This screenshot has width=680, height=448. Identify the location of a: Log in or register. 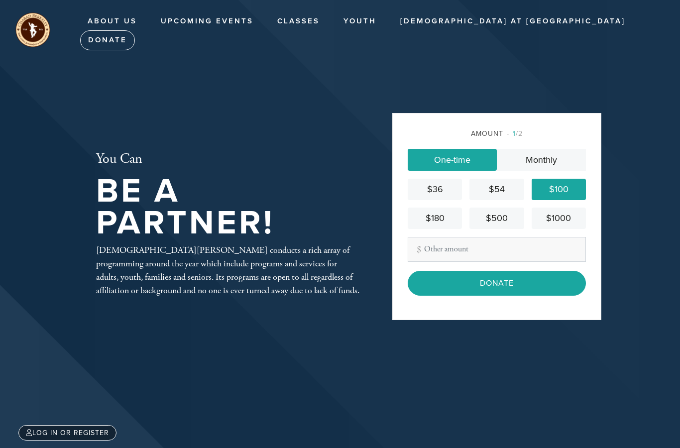
(67, 433).